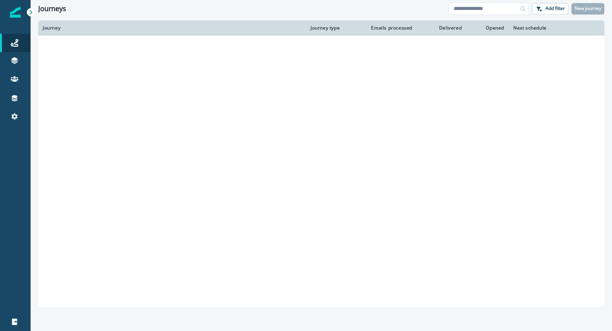  Describe the element at coordinates (390, 28) in the screenshot. I see `div: Emails processed` at that location.